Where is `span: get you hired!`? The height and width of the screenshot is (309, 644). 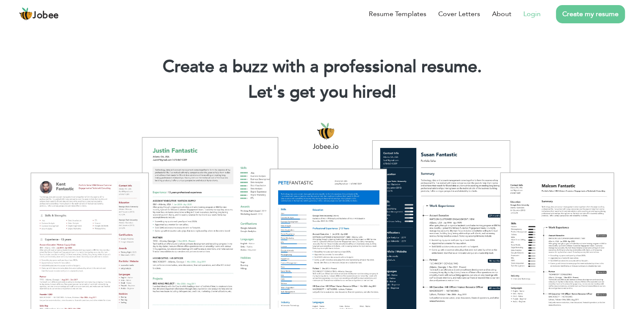 span: get you hired! is located at coordinates (343, 92).